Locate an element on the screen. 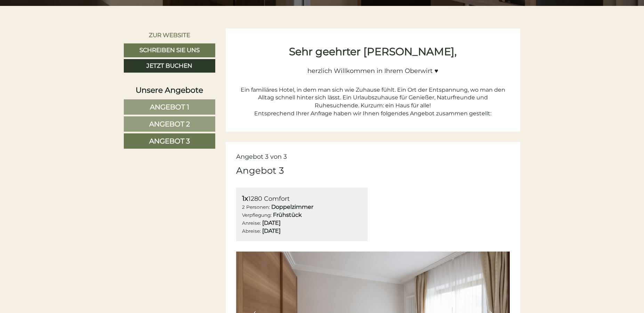 The height and width of the screenshot is (313, 644). h4: herzlich Willkommen in Ihrem Oberwirt ♥ is located at coordinates (373, 68).